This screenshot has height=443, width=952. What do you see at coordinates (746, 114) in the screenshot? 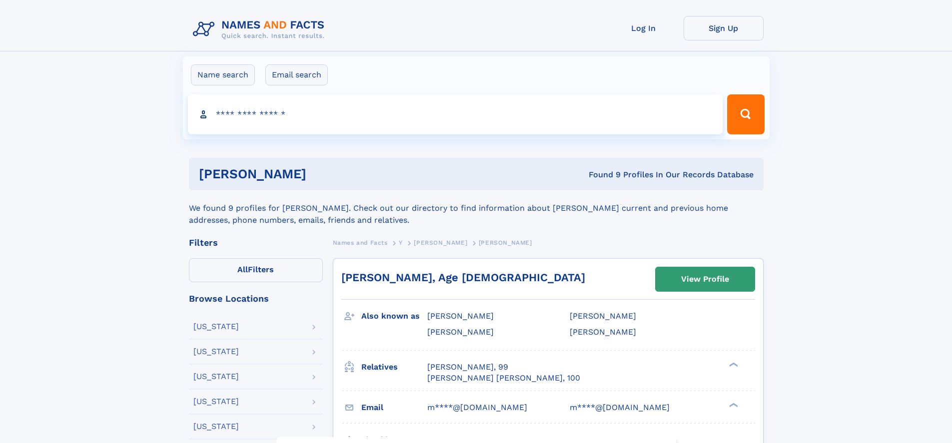
I see `button: Search Button` at bounding box center [746, 114].